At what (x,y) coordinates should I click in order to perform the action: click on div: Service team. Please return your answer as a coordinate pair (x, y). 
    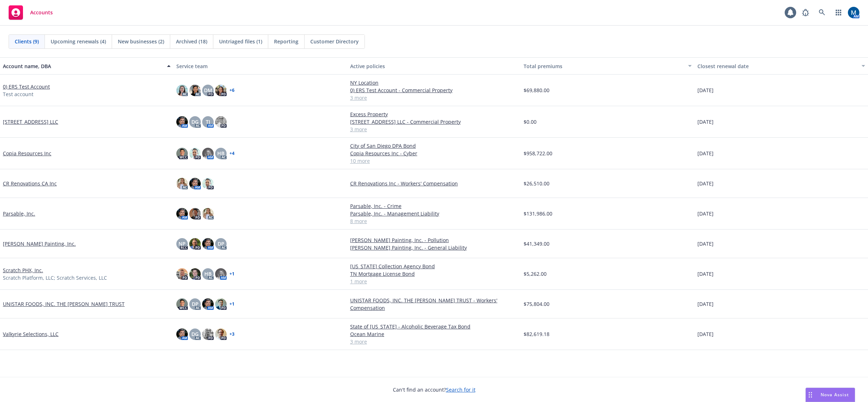
    Looking at the image, I should click on (260, 66).